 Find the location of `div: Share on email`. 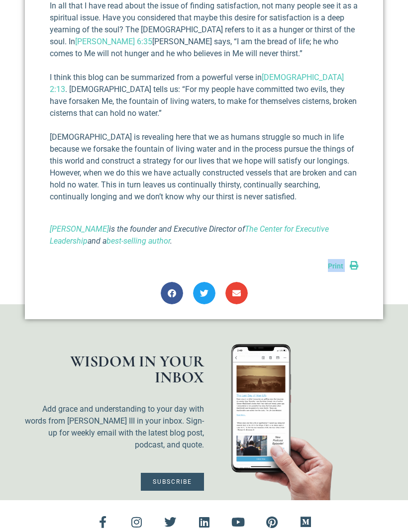

div: Share on email is located at coordinates (236, 294).